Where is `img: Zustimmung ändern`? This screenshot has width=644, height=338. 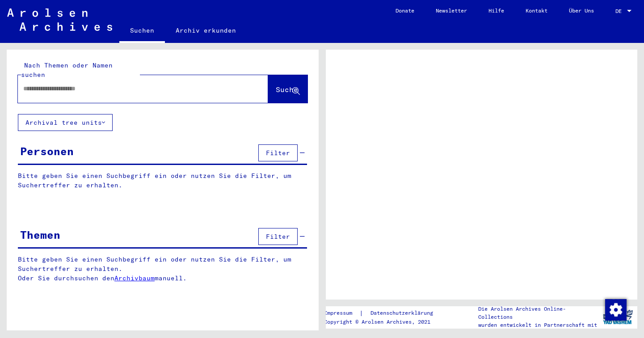 img: Zustimmung ändern is located at coordinates (616, 310).